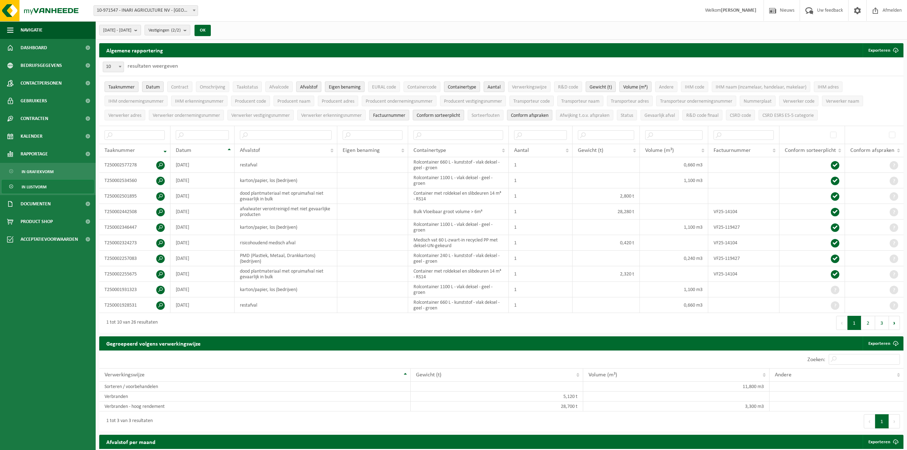 This screenshot has height=450, width=907. I want to click on button: FactuurnummerFactuurnummer: Activate to sort, so click(389, 115).